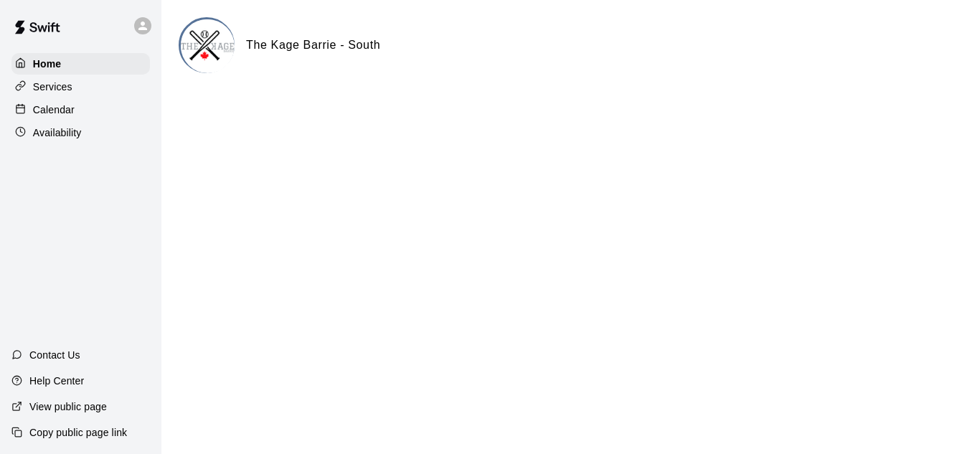 The image size is (980, 454). What do you see at coordinates (79, 432) in the screenshot?
I see `p: Copy public page link` at bounding box center [79, 432].